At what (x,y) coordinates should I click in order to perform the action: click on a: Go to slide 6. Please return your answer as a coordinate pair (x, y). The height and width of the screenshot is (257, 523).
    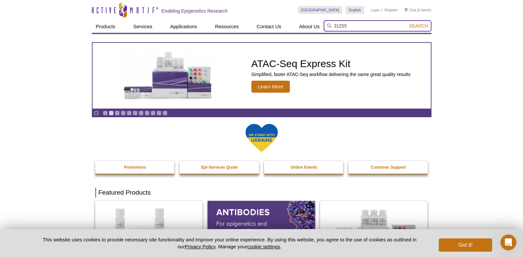
    Looking at the image, I should click on (135, 113).